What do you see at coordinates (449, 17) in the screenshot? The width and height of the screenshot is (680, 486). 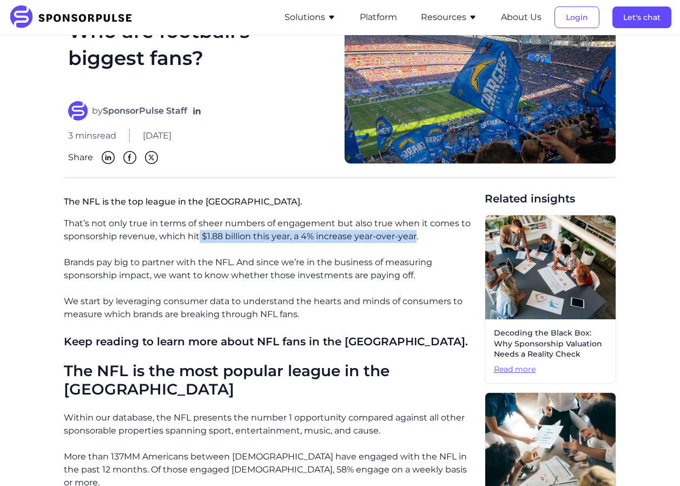 I see `button: Resources` at bounding box center [449, 17].